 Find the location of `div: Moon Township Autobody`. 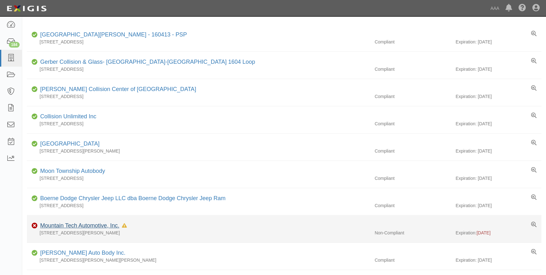

div: Moon Township Autobody is located at coordinates (71, 171).